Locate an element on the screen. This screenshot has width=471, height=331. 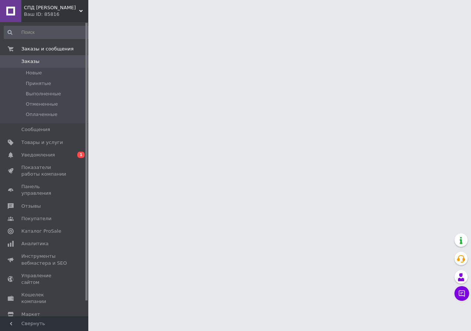
div: Ваш ID: 85816 is located at coordinates (56, 14).